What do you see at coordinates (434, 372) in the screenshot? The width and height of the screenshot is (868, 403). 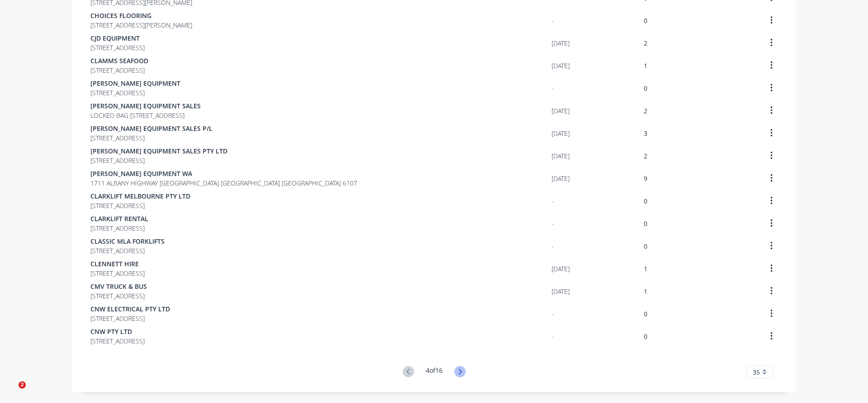 I see `div: 4 of 16` at bounding box center [434, 372].